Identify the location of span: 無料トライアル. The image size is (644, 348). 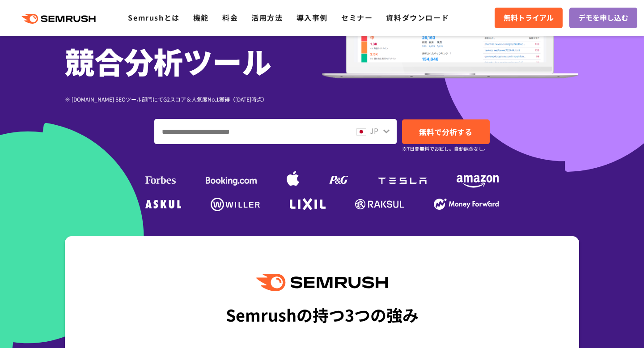
(529, 18).